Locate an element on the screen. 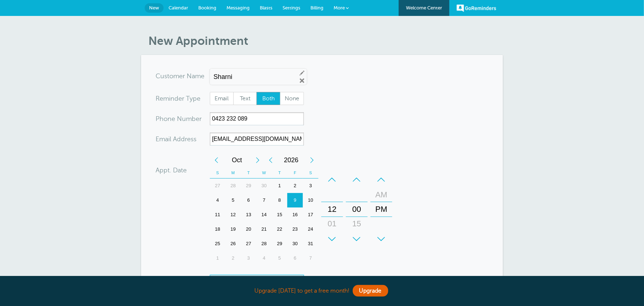 The image size is (644, 306). div: Previous Year is located at coordinates (271, 160).